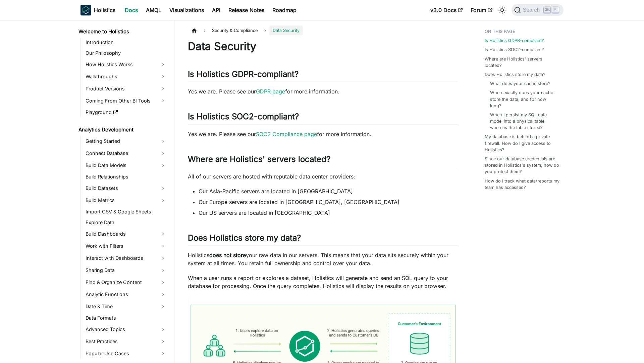 This screenshot has height=363, width=644. What do you see at coordinates (323, 46) in the screenshot?
I see `h1: Data Security` at bounding box center [323, 46].